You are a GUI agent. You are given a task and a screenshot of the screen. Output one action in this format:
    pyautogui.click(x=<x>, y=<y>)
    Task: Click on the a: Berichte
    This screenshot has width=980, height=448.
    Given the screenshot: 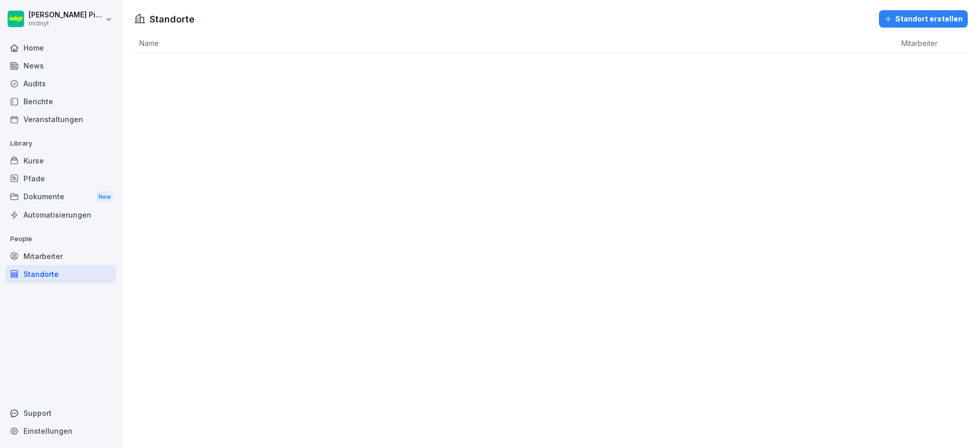 What is the action you would take?
    pyautogui.click(x=61, y=101)
    